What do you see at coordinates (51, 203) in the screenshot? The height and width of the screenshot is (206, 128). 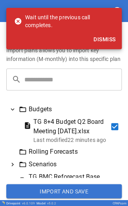 I see `span: v 5.0.2` at bounding box center [51, 203].